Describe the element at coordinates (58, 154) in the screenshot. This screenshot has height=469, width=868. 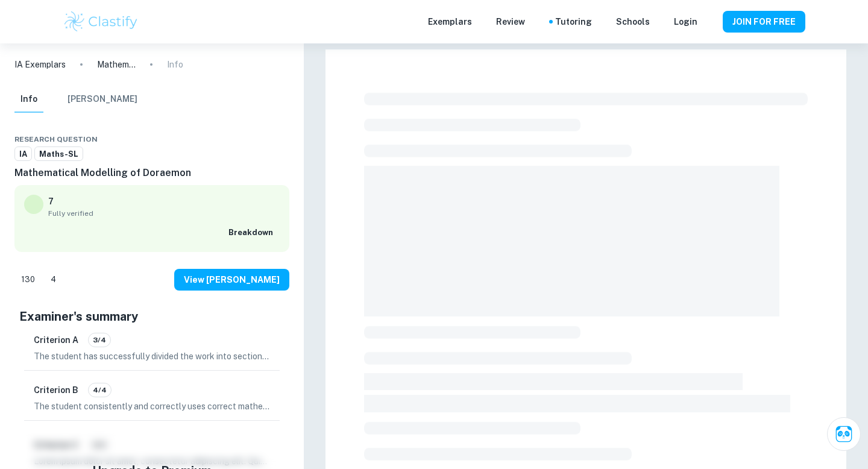
I see `a: Maths-SL` at that location.